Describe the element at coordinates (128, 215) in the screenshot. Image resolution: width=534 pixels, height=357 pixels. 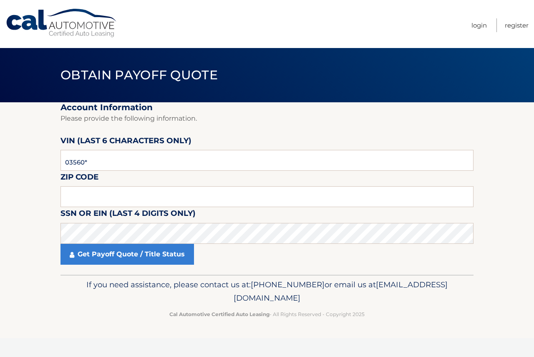
I see `label: SSN or EIN (last 4 digits only)` at that location.